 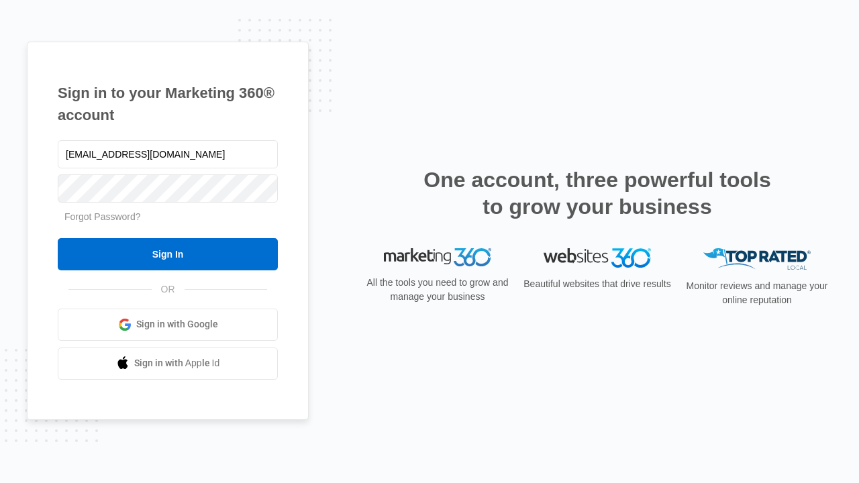 I want to click on p: Beautiful websites that drive results, so click(x=597, y=284).